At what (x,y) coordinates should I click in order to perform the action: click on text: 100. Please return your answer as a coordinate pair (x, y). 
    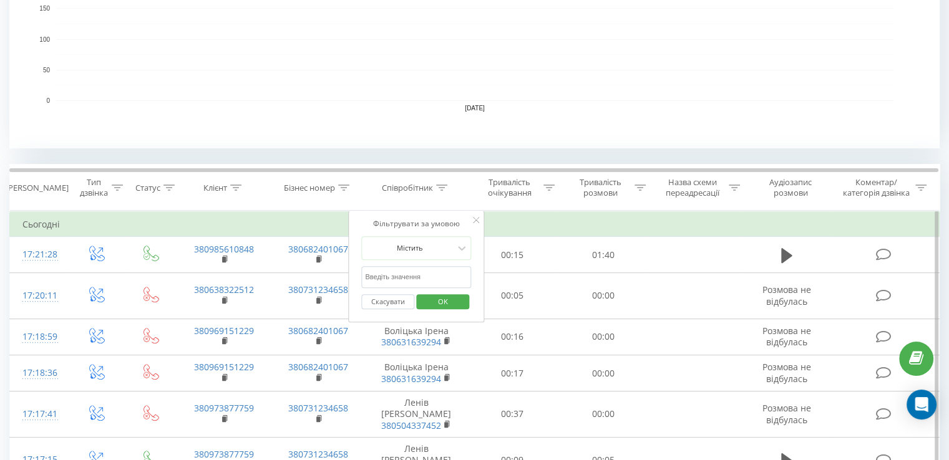
    Looking at the image, I should click on (44, 39).